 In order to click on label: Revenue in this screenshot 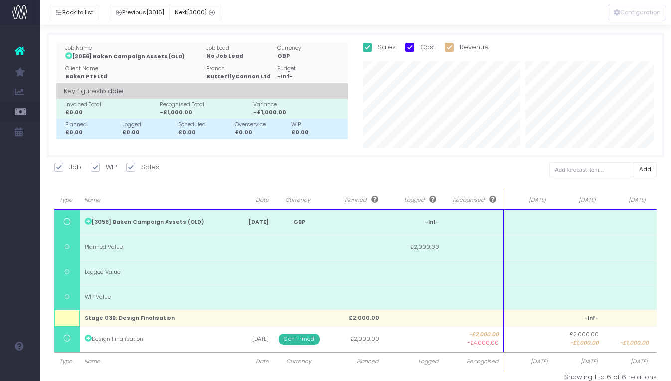, I will do `click(467, 47)`.